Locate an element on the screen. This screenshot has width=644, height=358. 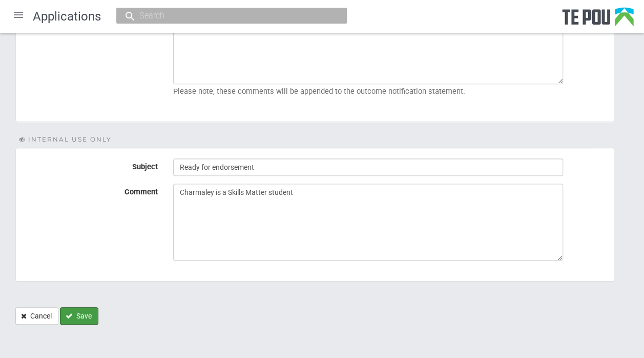
span: Comment is located at coordinates (141, 192).